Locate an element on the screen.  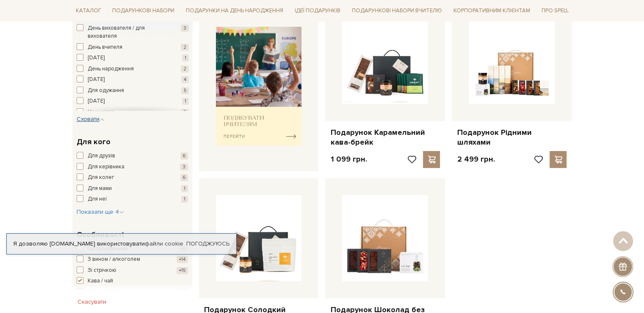
button: День вихователя / для вихователя 3 is located at coordinates (132, 32).